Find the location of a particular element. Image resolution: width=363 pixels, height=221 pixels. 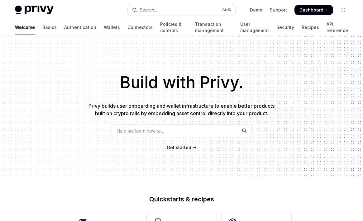

a: Welcome is located at coordinates (25, 27).